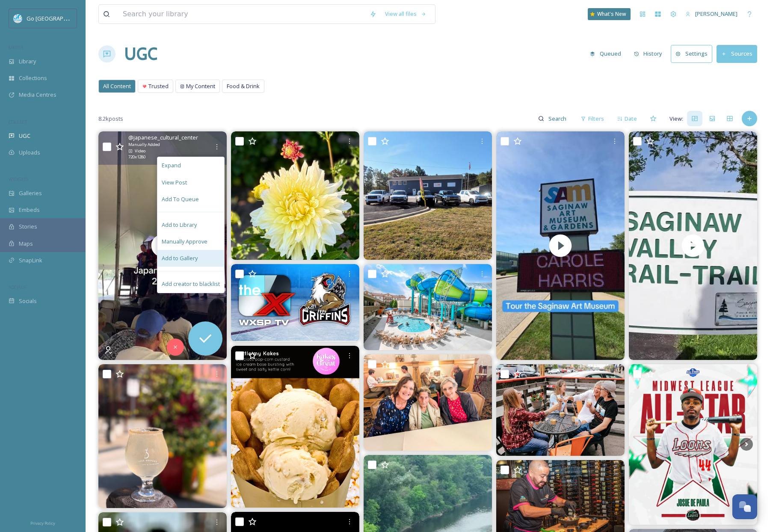 The image size is (770, 532). I want to click on a: Privacy Policy, so click(43, 523).